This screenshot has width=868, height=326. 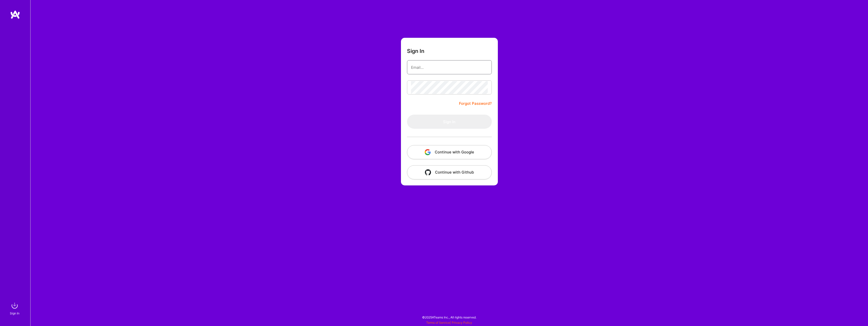 What do you see at coordinates (449, 172) in the screenshot?
I see `button: Continue with Github` at bounding box center [449, 172].